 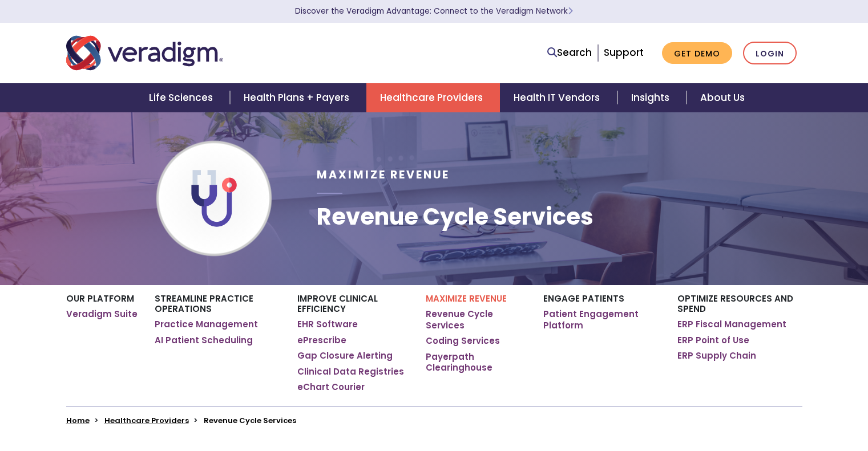 I want to click on a: Veradigm Suite, so click(x=102, y=314).